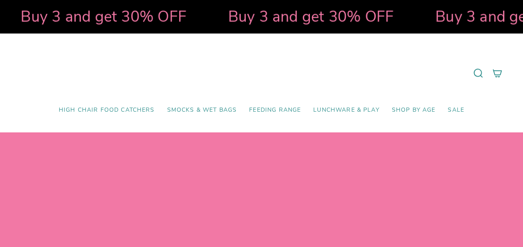 The height and width of the screenshot is (247, 523). What do you see at coordinates (413, 110) in the screenshot?
I see `div: Shop by Age` at bounding box center [413, 110].